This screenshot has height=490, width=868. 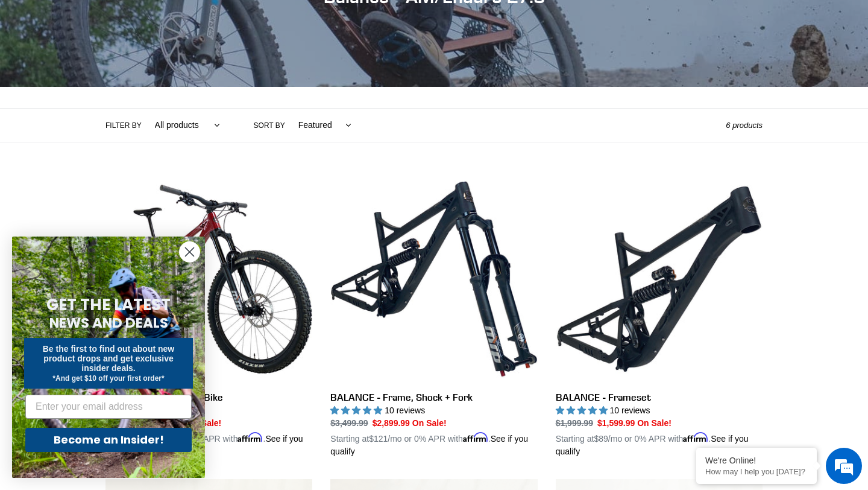 I want to click on span: GET THE LATEST, so click(x=108, y=304).